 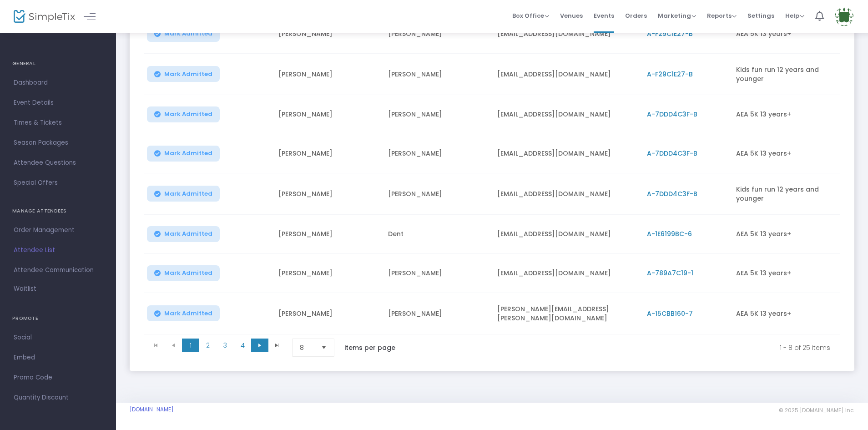 What do you see at coordinates (191, 345) in the screenshot?
I see `span: Page 1` at bounding box center [191, 345].